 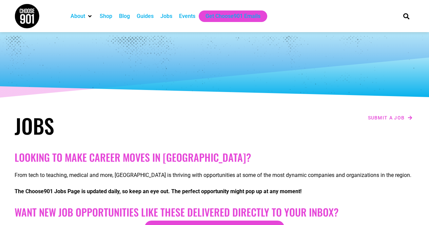 What do you see at coordinates (78, 16) in the screenshot?
I see `a: About` at bounding box center [78, 16].